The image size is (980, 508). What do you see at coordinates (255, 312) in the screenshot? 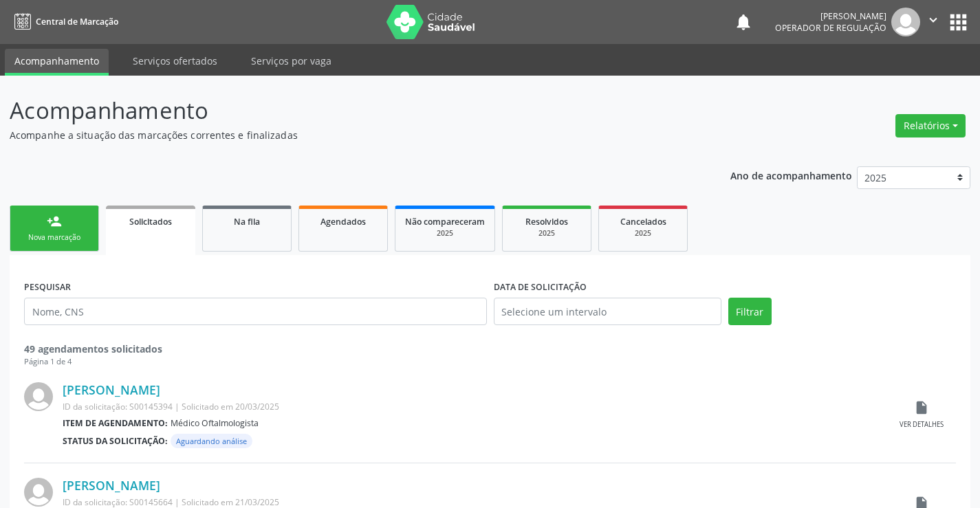
I see `input: Nome, CNS` at bounding box center [255, 312].